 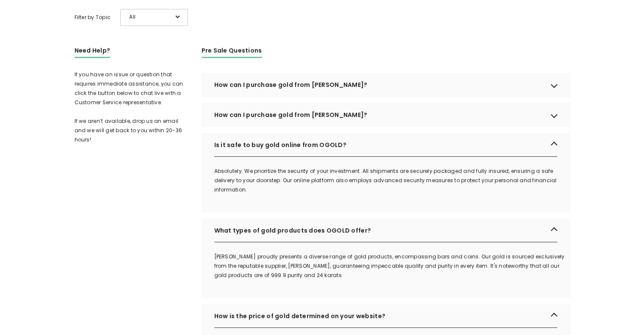 I want to click on span: If you have an issue or question that requires immediate assistance, you can click the button bel..., so click(x=129, y=107).